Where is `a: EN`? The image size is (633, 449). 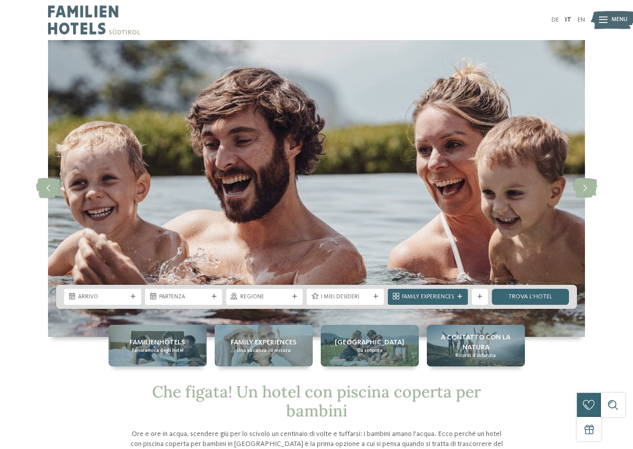 a: EN is located at coordinates (581, 20).